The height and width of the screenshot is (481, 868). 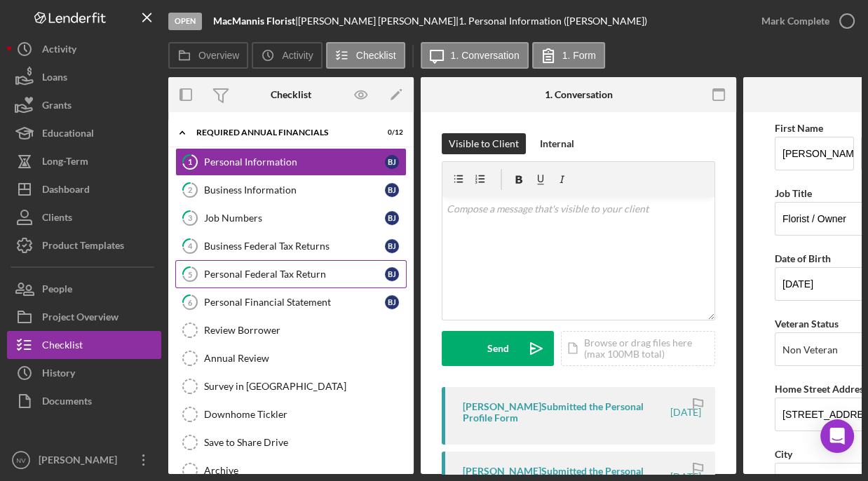 What do you see at coordinates (295, 218) in the screenshot?
I see `div: Job Numbers` at bounding box center [295, 218].